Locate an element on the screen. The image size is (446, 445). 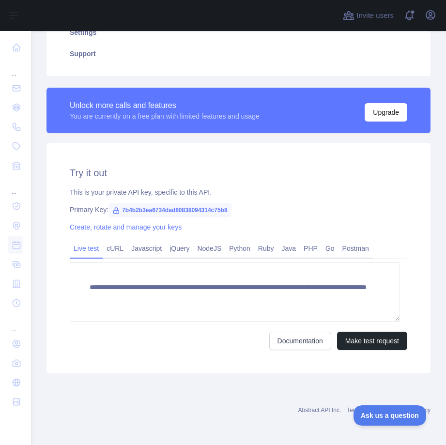
button: Invite users is located at coordinates (368, 15).